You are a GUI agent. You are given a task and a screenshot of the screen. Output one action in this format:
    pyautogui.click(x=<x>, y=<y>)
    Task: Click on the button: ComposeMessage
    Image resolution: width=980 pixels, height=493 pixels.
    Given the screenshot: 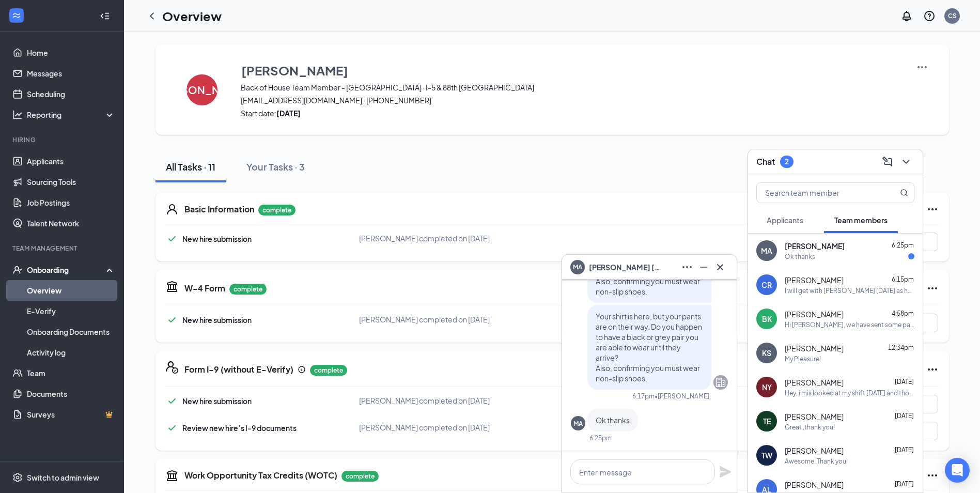 What is the action you would take?
    pyautogui.click(x=888, y=162)
    